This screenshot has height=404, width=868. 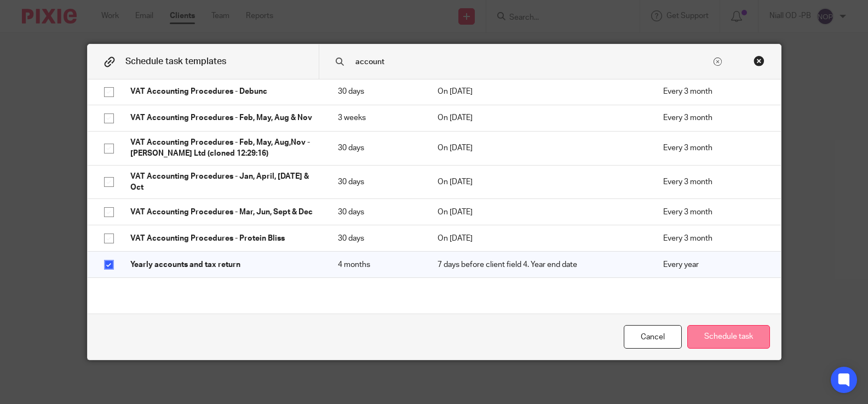 I want to click on div: Close this dialog window, so click(x=760, y=61).